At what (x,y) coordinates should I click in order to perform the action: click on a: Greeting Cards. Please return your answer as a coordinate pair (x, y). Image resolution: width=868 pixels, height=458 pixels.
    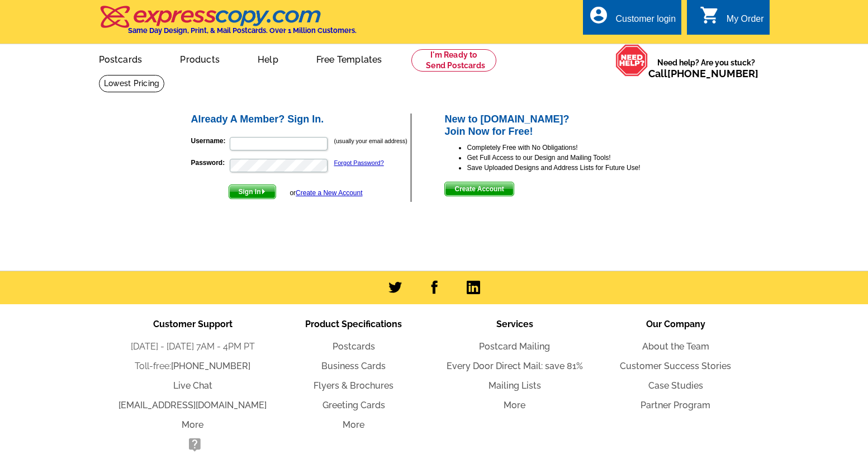
    Looking at the image, I should click on (354, 405).